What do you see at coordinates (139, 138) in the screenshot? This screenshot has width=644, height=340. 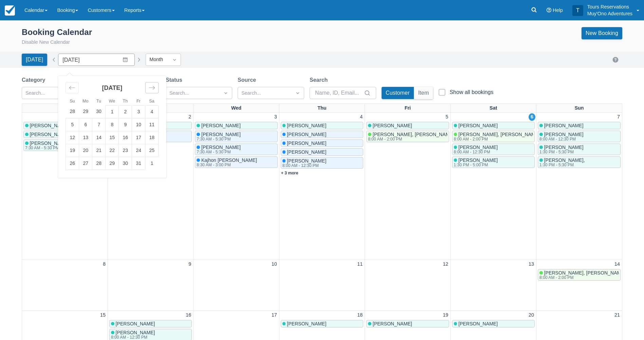 I see `td: Friday, October 17, 2025` at bounding box center [139, 138].